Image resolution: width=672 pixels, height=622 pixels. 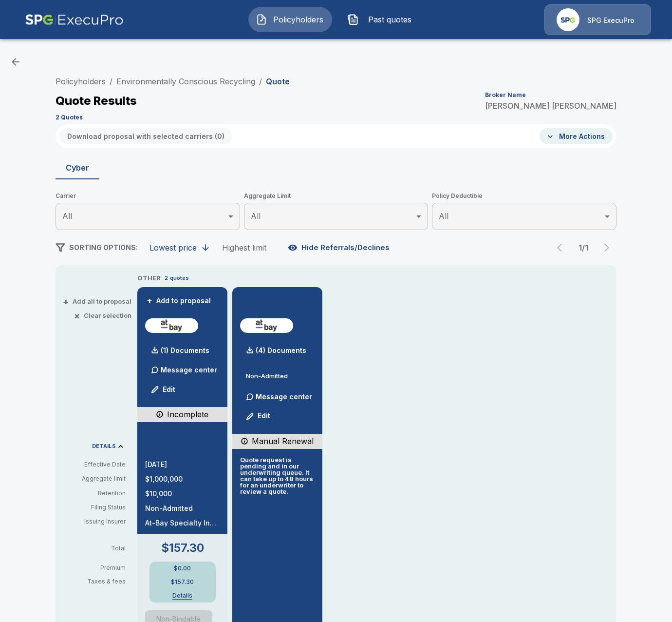 What do you see at coordinates (182, 523) in the screenshot?
I see `p: At-Bay Specialty Insurance Company` at bounding box center [182, 523].